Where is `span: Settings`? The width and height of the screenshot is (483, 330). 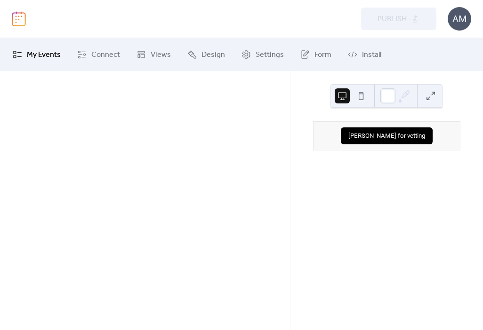 span: Settings is located at coordinates (270, 55).